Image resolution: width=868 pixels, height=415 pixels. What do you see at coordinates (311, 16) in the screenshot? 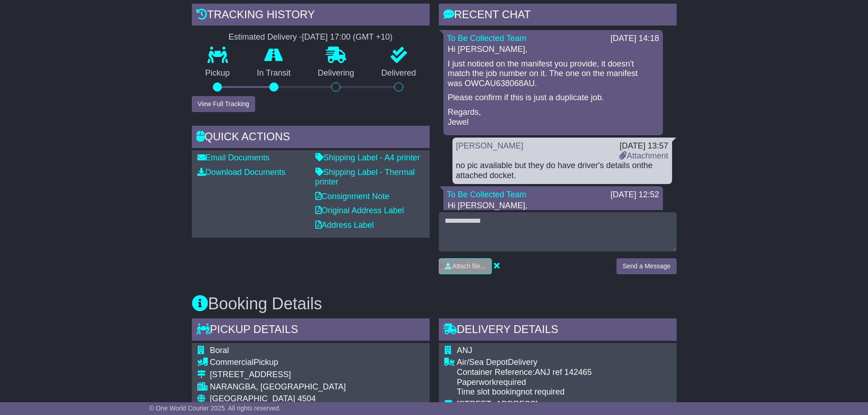
I see `div: Tracking history` at bounding box center [311, 16].